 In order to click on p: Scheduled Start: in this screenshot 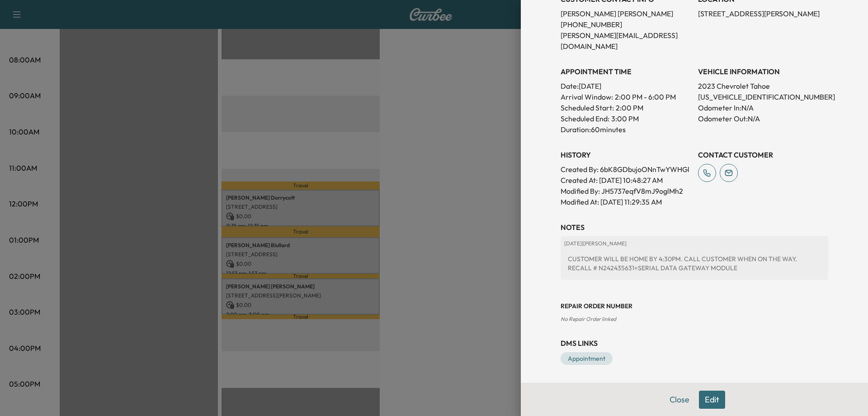, I will do `click(587, 107)`.